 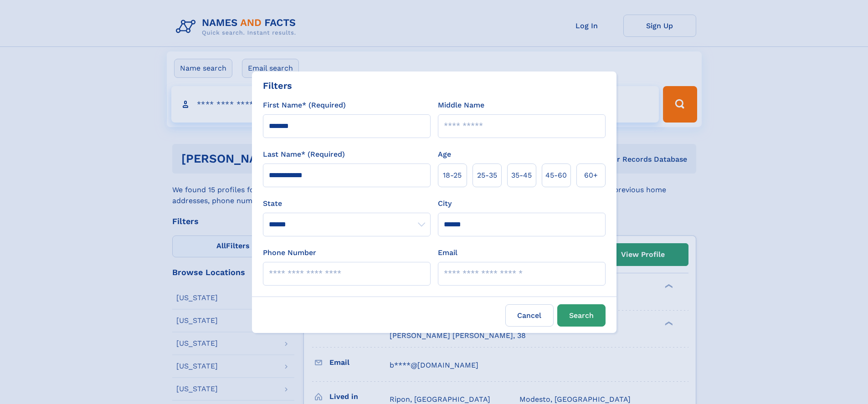 What do you see at coordinates (289, 253) in the screenshot?
I see `label: Phone Number` at bounding box center [289, 253].